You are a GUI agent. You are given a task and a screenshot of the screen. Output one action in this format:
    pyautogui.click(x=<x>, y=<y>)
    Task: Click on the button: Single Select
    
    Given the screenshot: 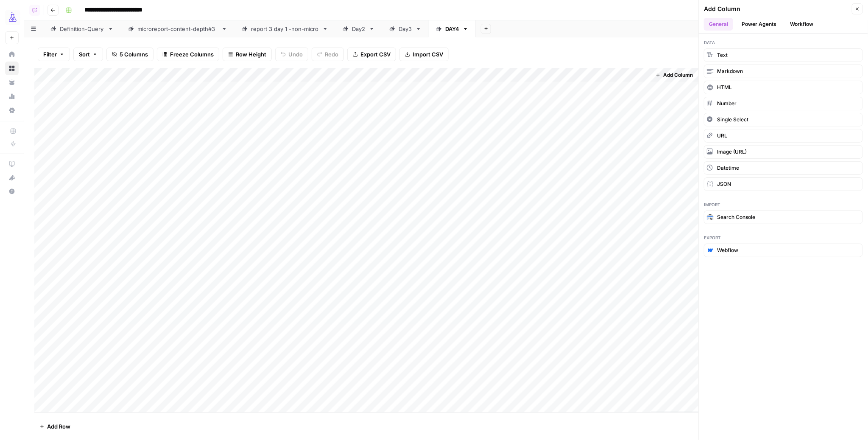 What is the action you would take?
    pyautogui.click(x=783, y=119)
    